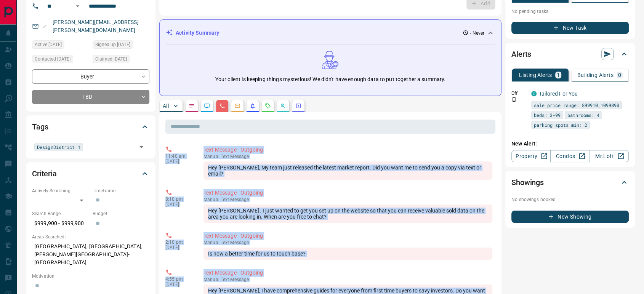 The image size is (644, 294). Describe the element at coordinates (570, 217) in the screenshot. I see `button: New Showing` at that location.